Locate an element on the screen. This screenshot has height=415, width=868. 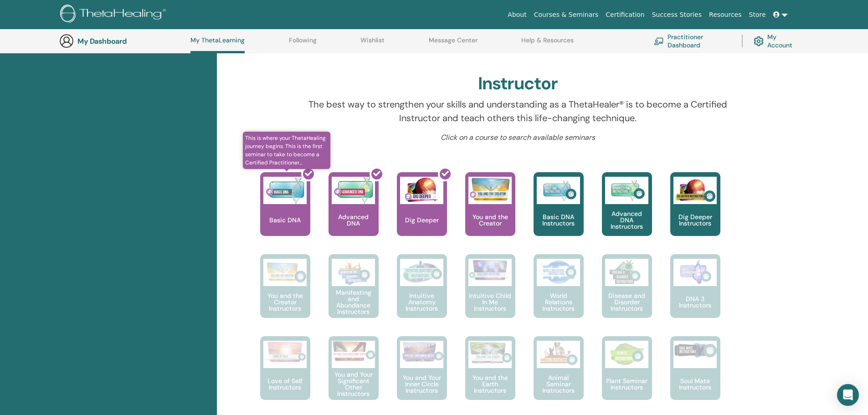
a: My Account is located at coordinates (776, 41).